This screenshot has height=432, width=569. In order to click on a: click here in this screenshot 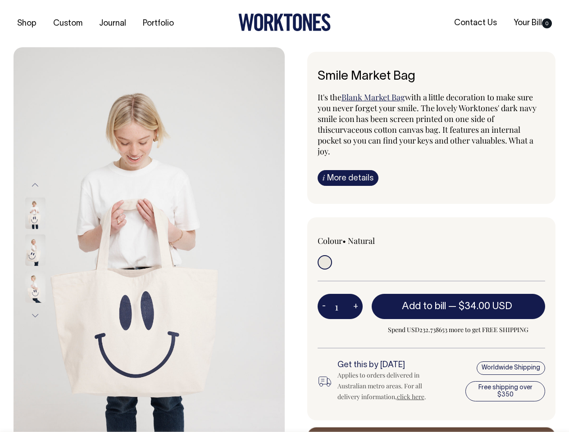, I will do `click(410, 397)`.